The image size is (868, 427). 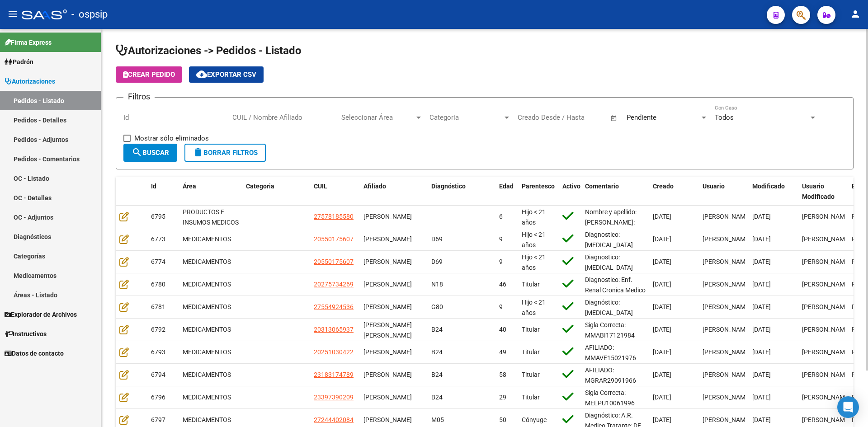 What do you see at coordinates (158, 398) in the screenshot?
I see `span: 6796` at bounding box center [158, 398].